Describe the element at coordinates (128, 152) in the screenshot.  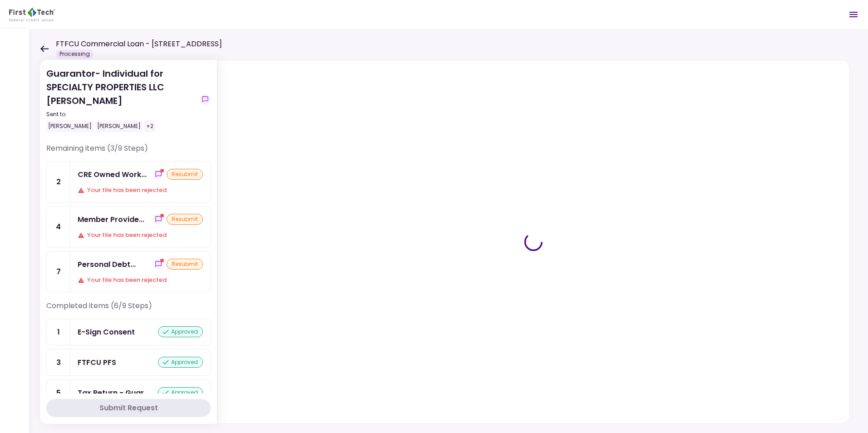
I see `div: Remaining items (3/9 Steps)` at that location.